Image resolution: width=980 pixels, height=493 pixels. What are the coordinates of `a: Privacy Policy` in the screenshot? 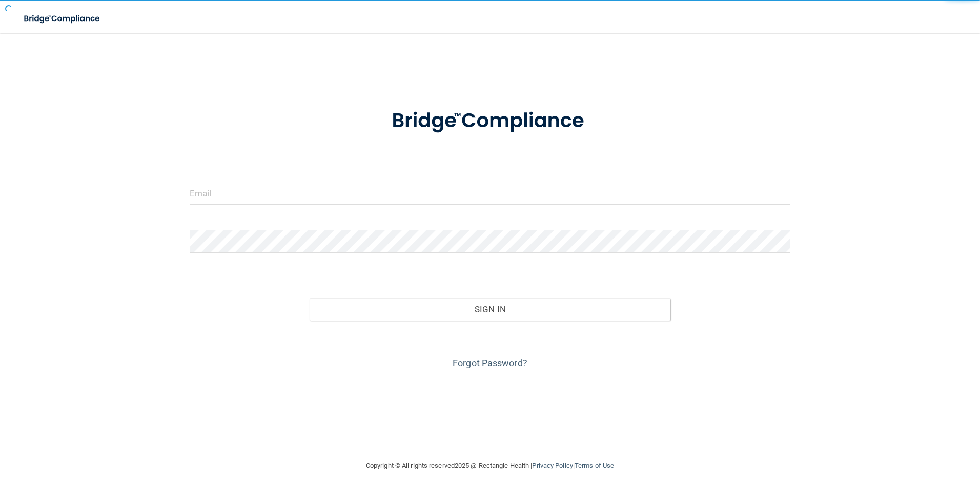 It's located at (553, 465).